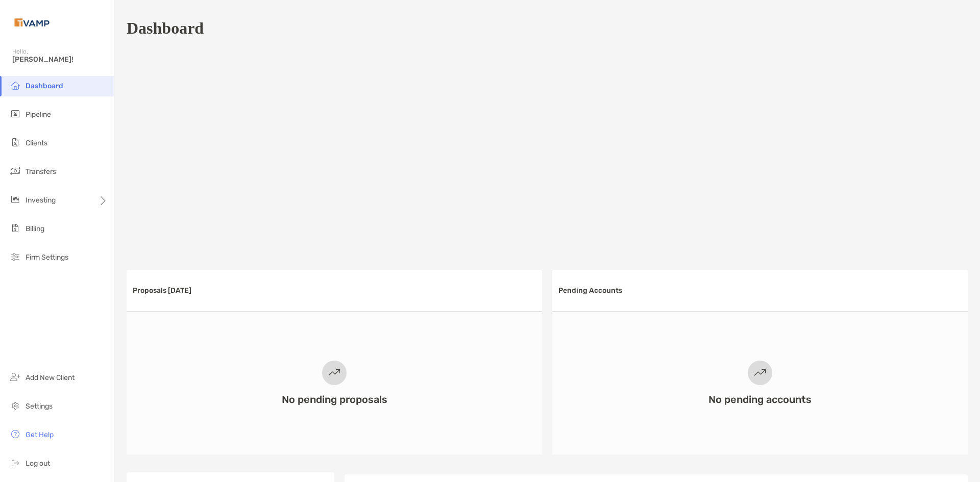 The width and height of the screenshot is (980, 482). What do you see at coordinates (15, 406) in the screenshot?
I see `img: settings icon` at bounding box center [15, 406].